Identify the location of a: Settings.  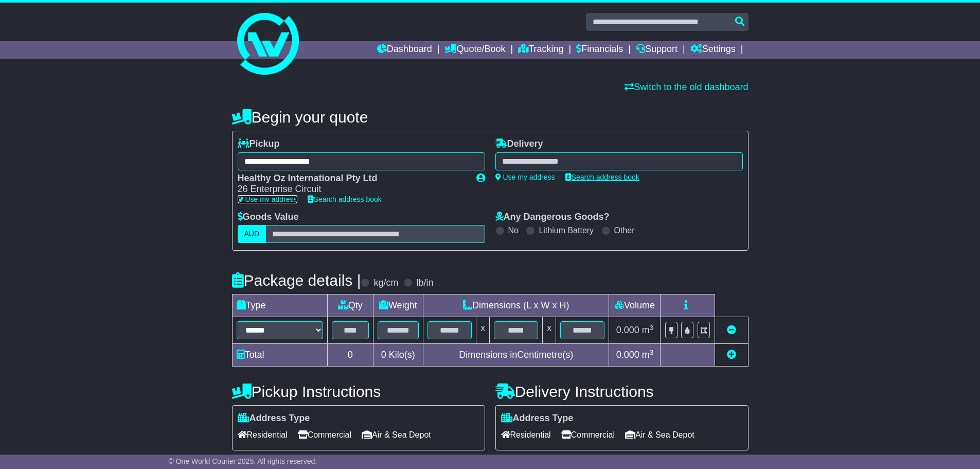
(713, 50).